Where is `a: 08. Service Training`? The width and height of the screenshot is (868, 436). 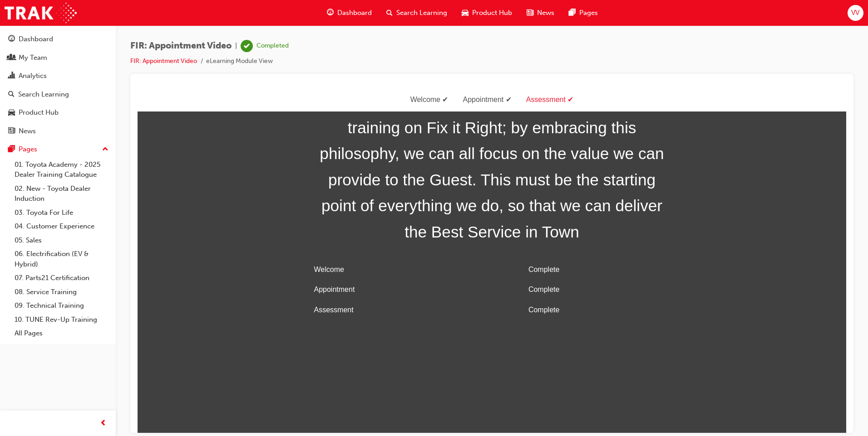
a: 08. Service Training is located at coordinates (61, 292).